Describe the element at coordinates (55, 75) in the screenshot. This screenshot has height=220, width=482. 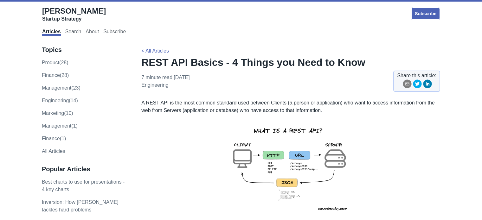
I see `a: finance(28)` at that location.